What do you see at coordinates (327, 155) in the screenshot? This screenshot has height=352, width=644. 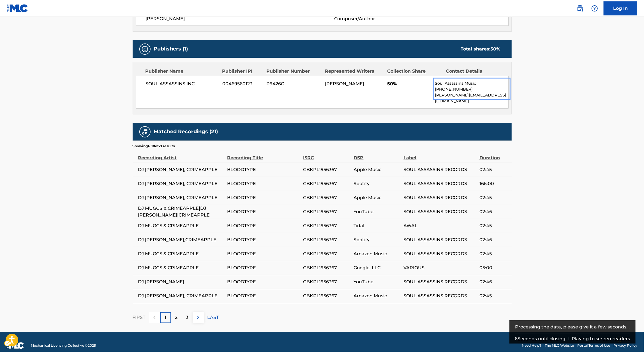 I see `div: ISRC` at bounding box center [327, 155].